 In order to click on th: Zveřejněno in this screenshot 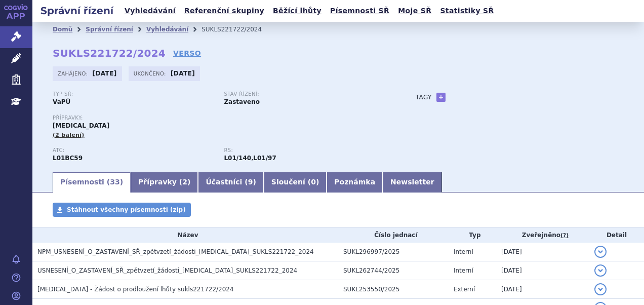, I will do `click(542, 235)`.